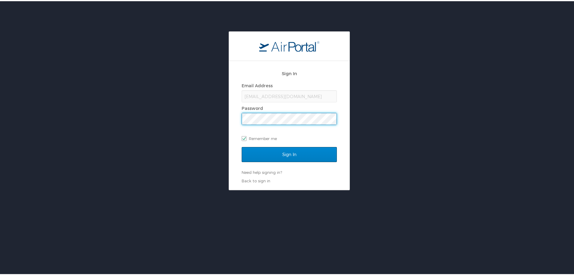 The width and height of the screenshot is (574, 275). Describe the element at coordinates (256, 179) in the screenshot. I see `a: Back to sign in` at that location.